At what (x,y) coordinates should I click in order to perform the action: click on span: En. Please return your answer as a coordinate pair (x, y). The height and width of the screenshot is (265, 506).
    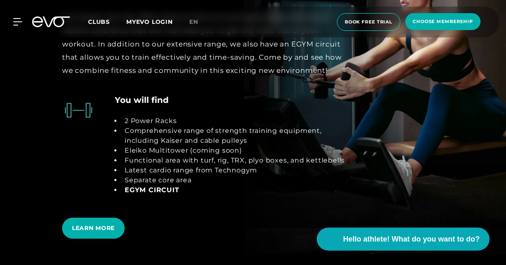
    Looking at the image, I should click on (194, 22).